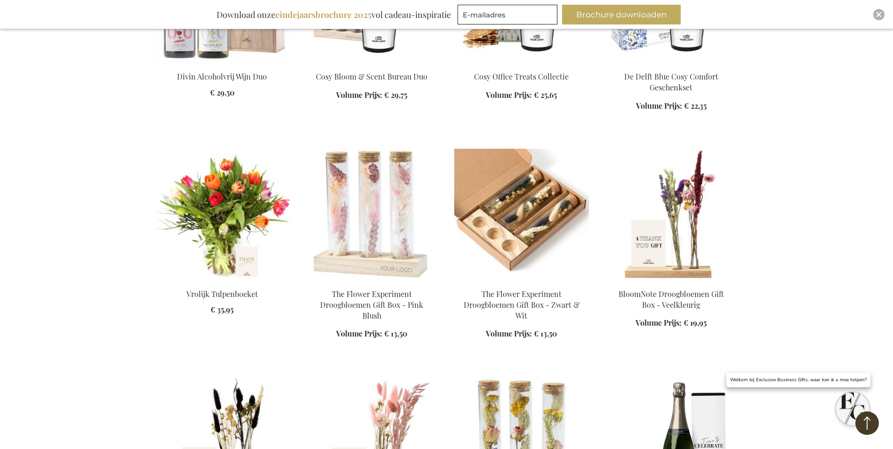  Describe the element at coordinates (372, 334) in the screenshot. I see `a: Volume Prijs: € 13,50` at that location.